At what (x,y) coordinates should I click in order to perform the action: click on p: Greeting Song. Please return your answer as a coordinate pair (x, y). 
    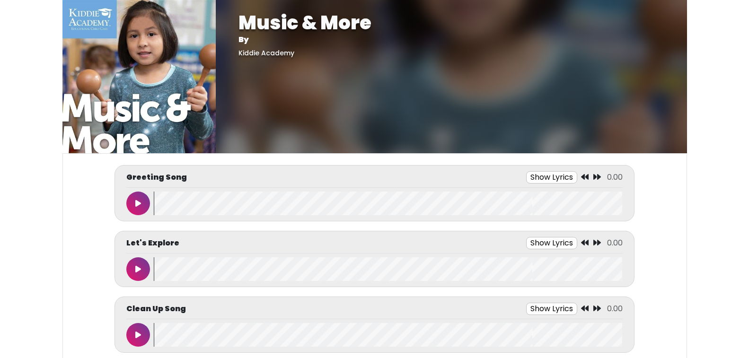
    Looking at the image, I should click on (157, 177).